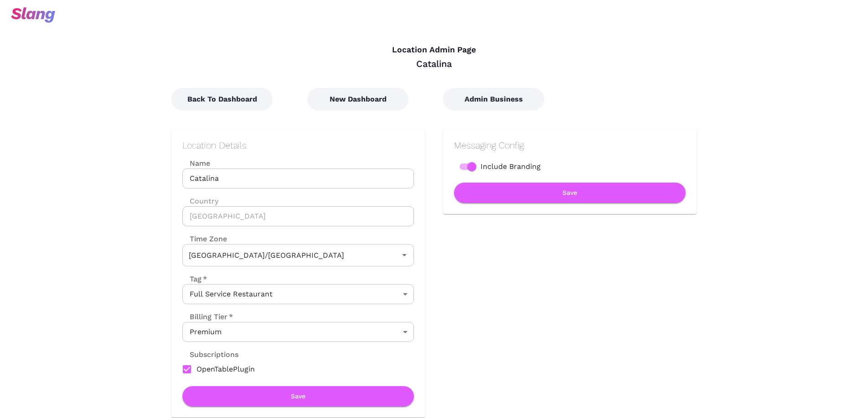 Image resolution: width=868 pixels, height=418 pixels. Describe the element at coordinates (222, 99) in the screenshot. I see `button: Back To Dashboard` at that location.